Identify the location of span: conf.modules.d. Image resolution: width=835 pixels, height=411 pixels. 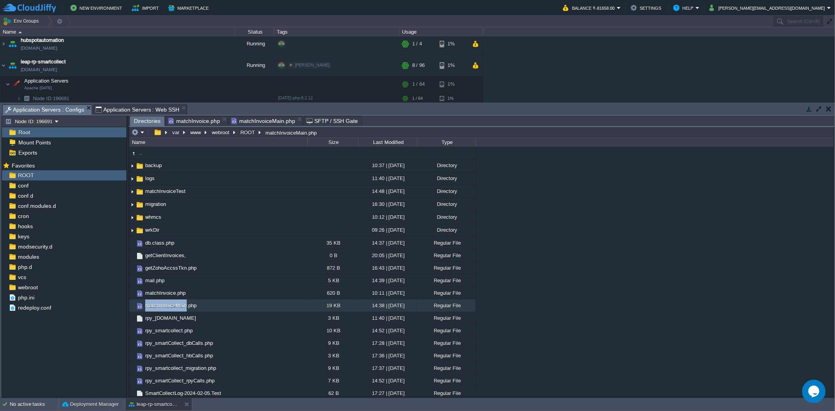
(37, 206).